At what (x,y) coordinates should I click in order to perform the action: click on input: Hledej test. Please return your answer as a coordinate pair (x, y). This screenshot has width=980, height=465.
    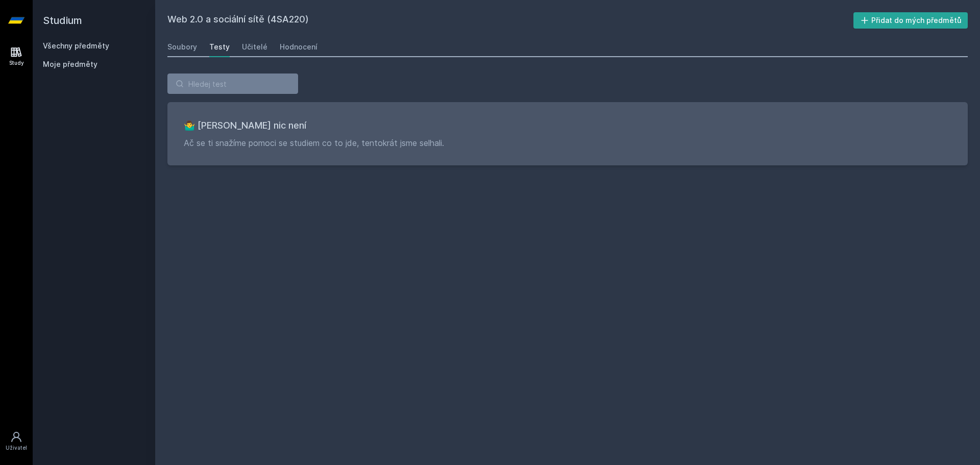
    Looking at the image, I should click on (233, 84).